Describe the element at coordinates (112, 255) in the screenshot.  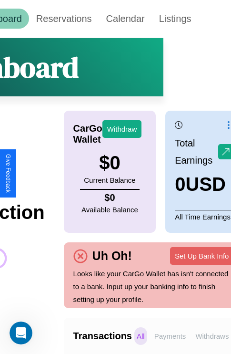
I see `h4: Uh Oh!` at that location.